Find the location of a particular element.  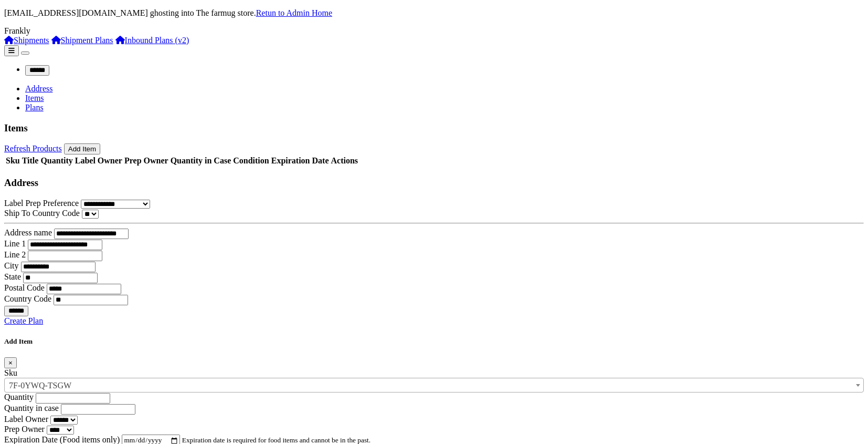

label: Quantity is located at coordinates (19, 397).